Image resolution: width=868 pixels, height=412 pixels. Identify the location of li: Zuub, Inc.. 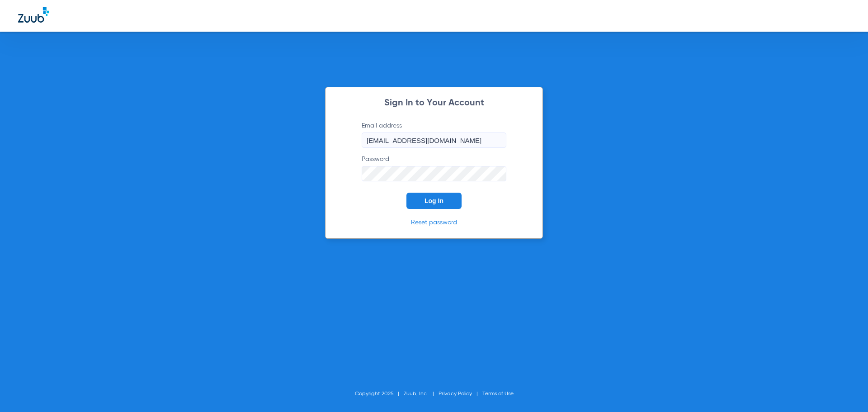
(421, 394).